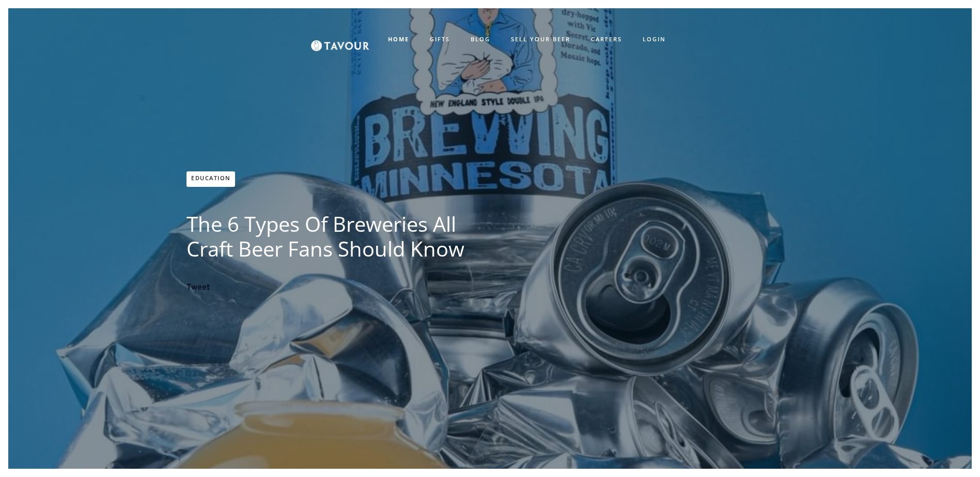  Describe the element at coordinates (211, 179) in the screenshot. I see `a: Education` at that location.